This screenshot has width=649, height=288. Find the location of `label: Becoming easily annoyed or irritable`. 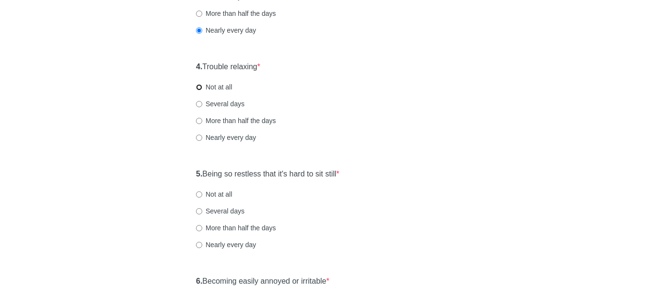

label: Becoming easily annoyed or irritable is located at coordinates (263, 281).